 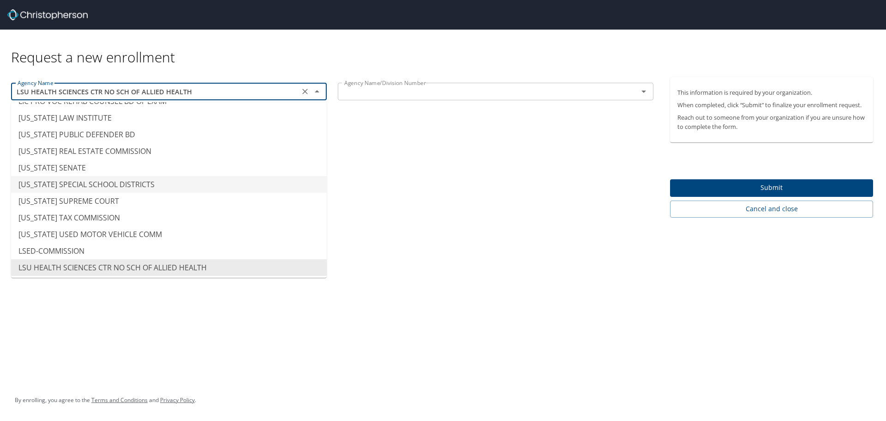 What do you see at coordinates (772, 187) in the screenshot?
I see `span: Submit` at bounding box center [772, 187].